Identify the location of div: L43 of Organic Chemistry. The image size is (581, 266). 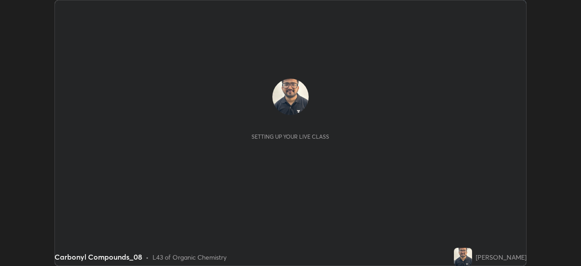
(189, 257).